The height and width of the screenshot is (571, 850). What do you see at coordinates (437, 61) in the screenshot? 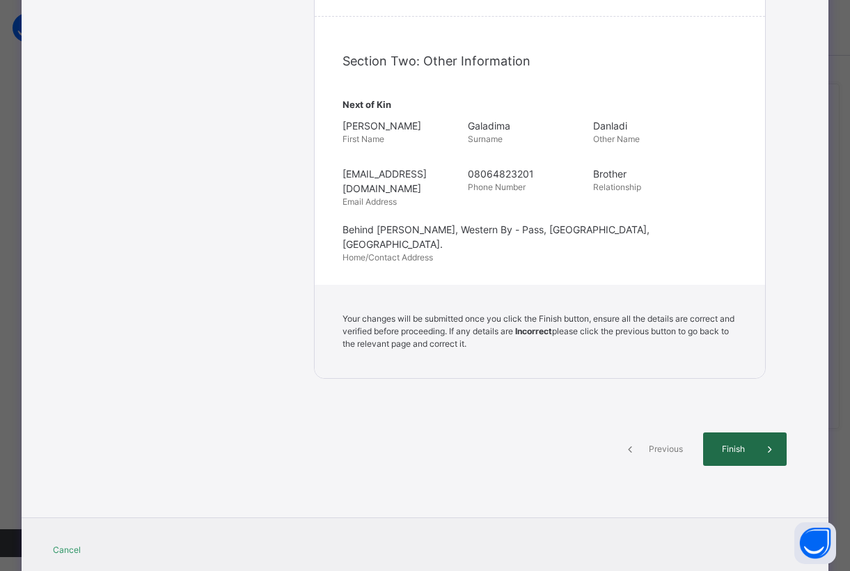
I see `span: Section Two: Other Information` at bounding box center [437, 61].